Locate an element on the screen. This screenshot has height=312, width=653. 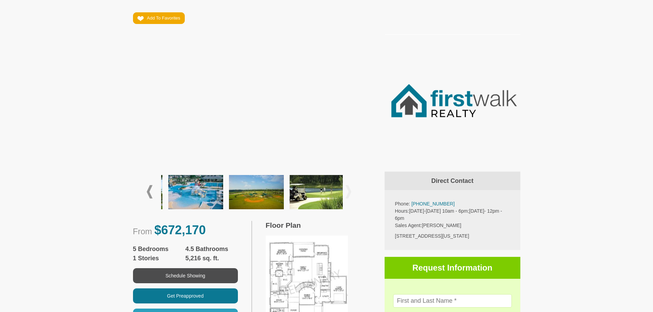
span: 5 Bedrooms is located at coordinates (159, 249).